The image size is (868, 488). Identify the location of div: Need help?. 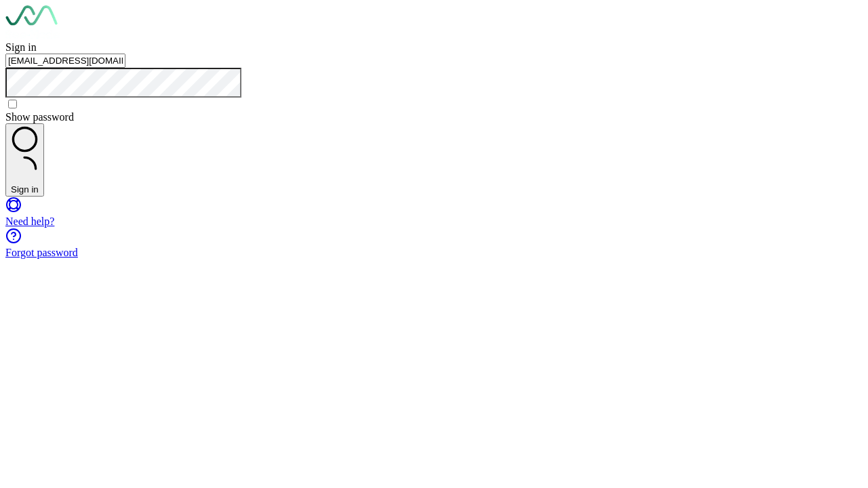
(434, 222).